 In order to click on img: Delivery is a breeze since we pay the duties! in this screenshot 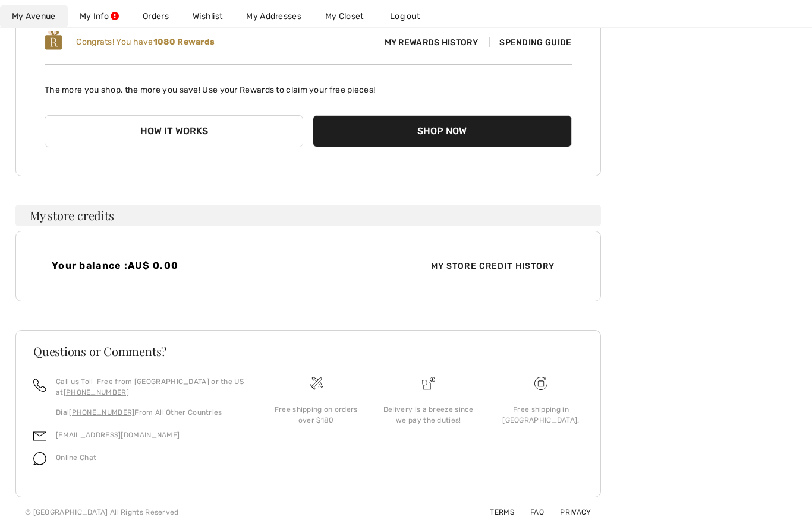, I will do `click(428, 383)`.